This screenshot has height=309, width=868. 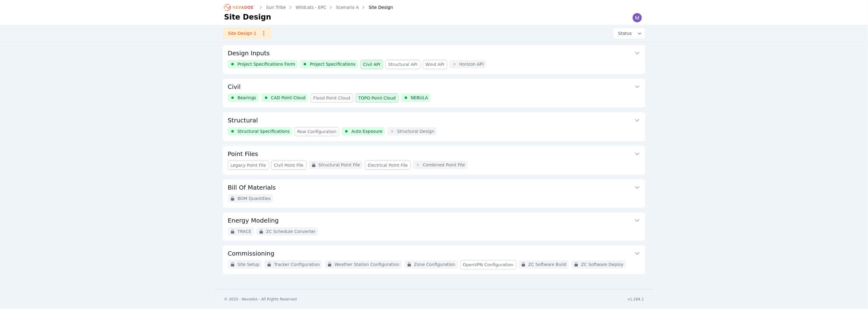 What do you see at coordinates (291, 231) in the screenshot?
I see `span: ZC Schedule Converter` at bounding box center [291, 231].